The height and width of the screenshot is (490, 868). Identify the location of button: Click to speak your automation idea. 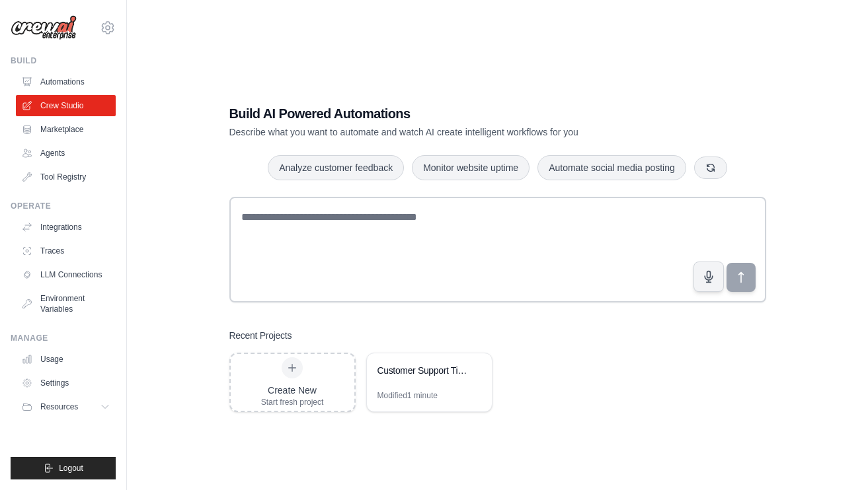
(708, 277).